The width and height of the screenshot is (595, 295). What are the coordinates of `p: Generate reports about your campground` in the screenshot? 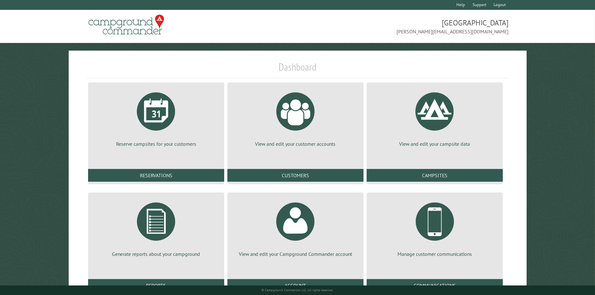 It's located at (156, 254).